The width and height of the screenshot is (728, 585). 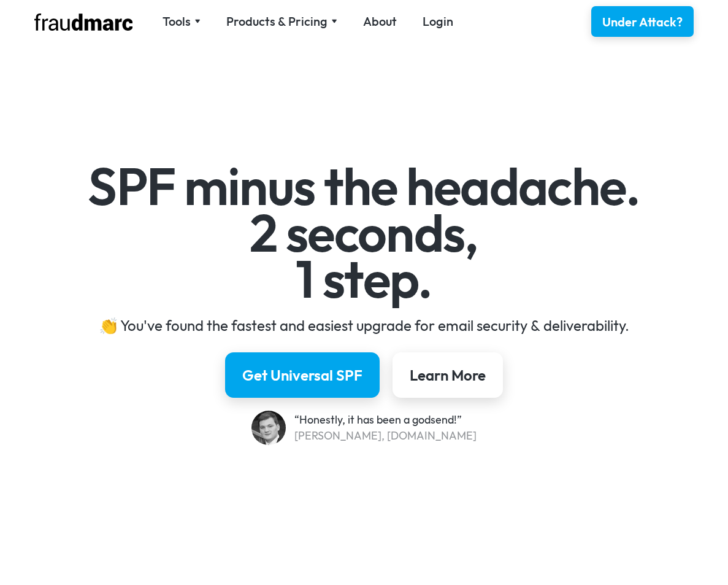 What do you see at coordinates (303, 375) in the screenshot?
I see `a: Get Universal SPF` at bounding box center [303, 375].